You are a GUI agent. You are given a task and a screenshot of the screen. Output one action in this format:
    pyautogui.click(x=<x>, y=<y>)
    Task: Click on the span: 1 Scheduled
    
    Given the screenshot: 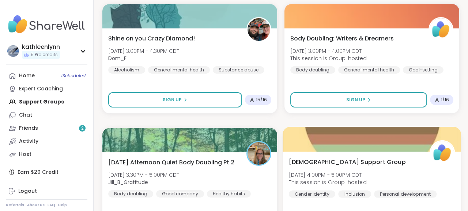 What is the action you would take?
    pyautogui.click(x=73, y=76)
    